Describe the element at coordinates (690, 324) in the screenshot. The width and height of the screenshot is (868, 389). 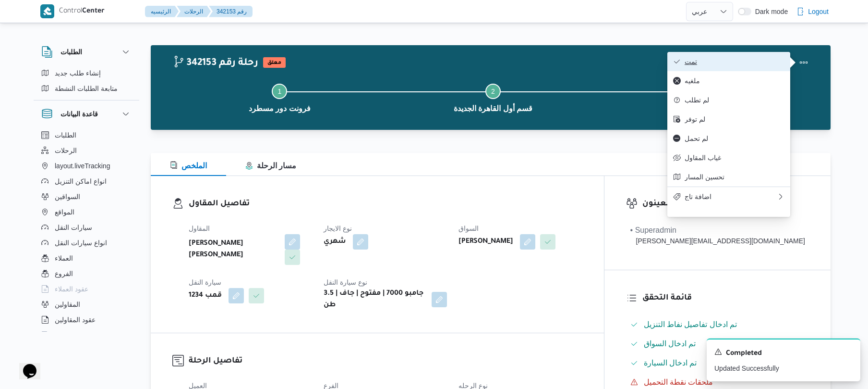
I see `span: تم ادخال تفاصيل نفاط التنزيل` at that location.